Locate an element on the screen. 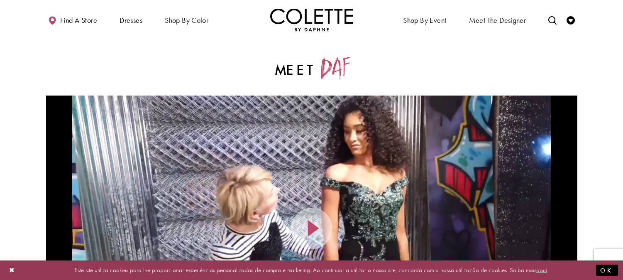 This screenshot has width=623, height=280. span: Find a store is located at coordinates (78, 20).